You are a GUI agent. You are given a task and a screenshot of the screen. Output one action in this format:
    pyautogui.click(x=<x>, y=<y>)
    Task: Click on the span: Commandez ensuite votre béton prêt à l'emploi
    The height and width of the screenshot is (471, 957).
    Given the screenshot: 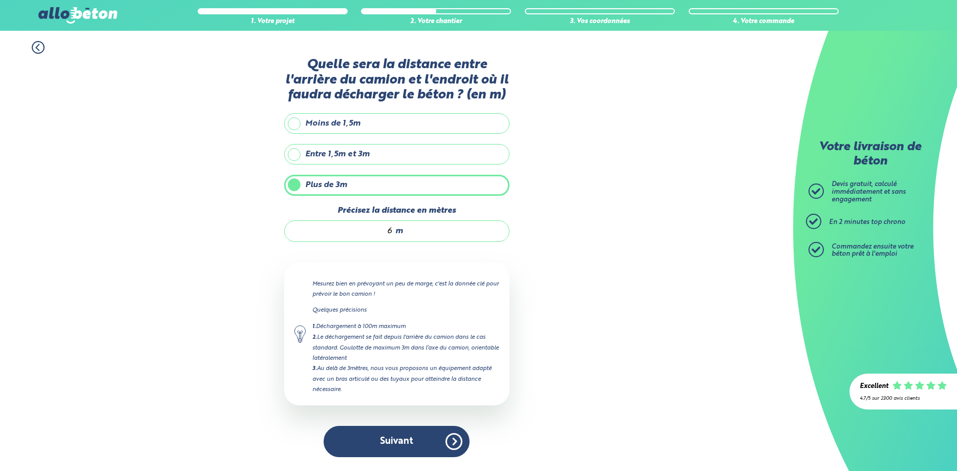 What is the action you would take?
    pyautogui.click(x=873, y=250)
    